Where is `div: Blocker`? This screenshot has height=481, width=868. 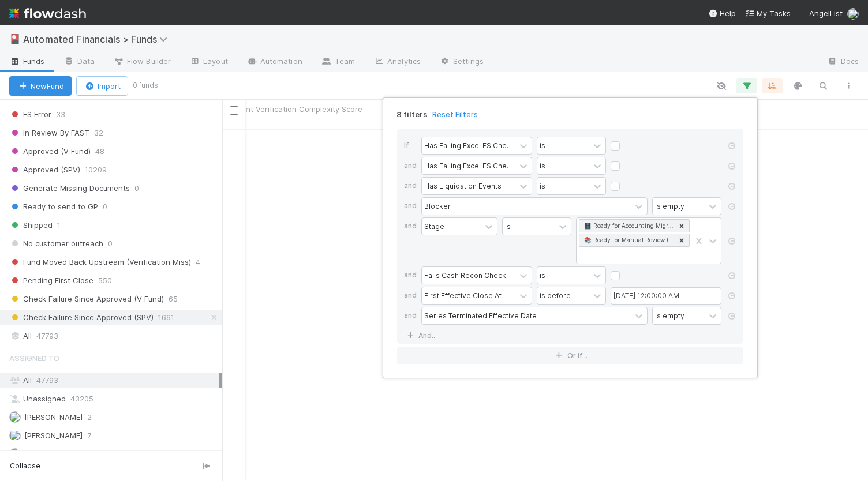
div: Blocker is located at coordinates (438, 206).